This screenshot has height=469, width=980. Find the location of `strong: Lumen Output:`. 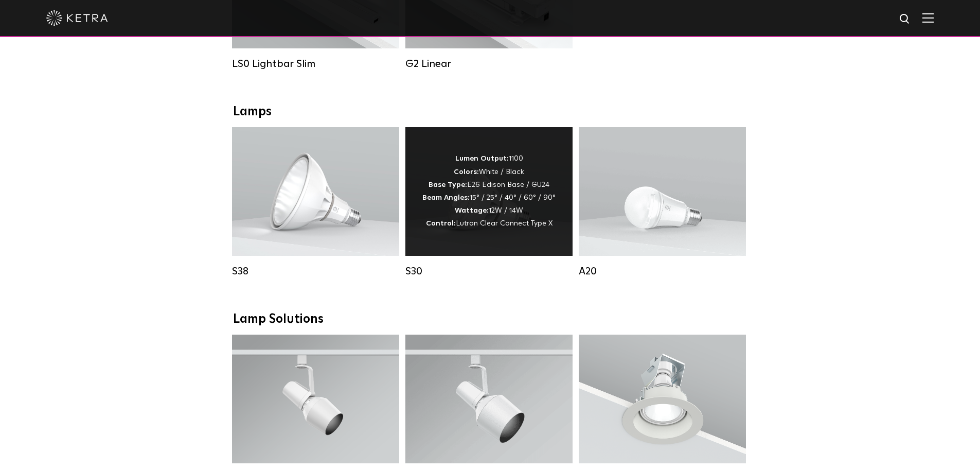

strong: Lumen Output: is located at coordinates (482, 159).